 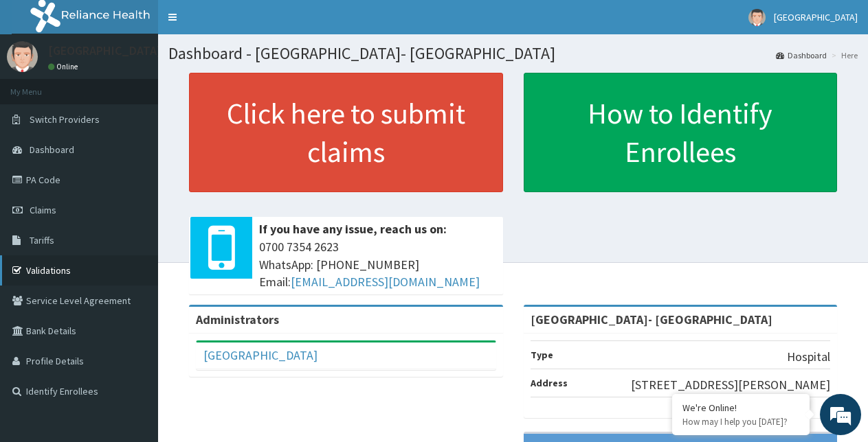 What do you see at coordinates (801, 55) in the screenshot?
I see `a: Dashboard` at bounding box center [801, 55].